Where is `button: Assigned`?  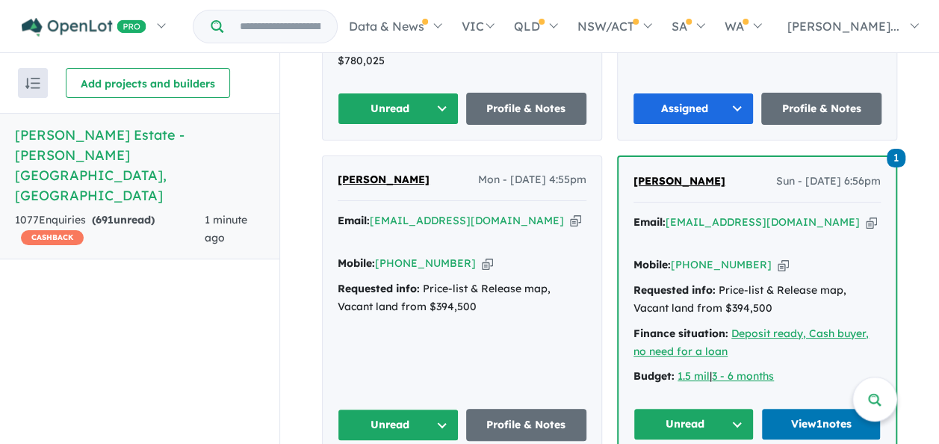 button: Assigned is located at coordinates (693, 108).